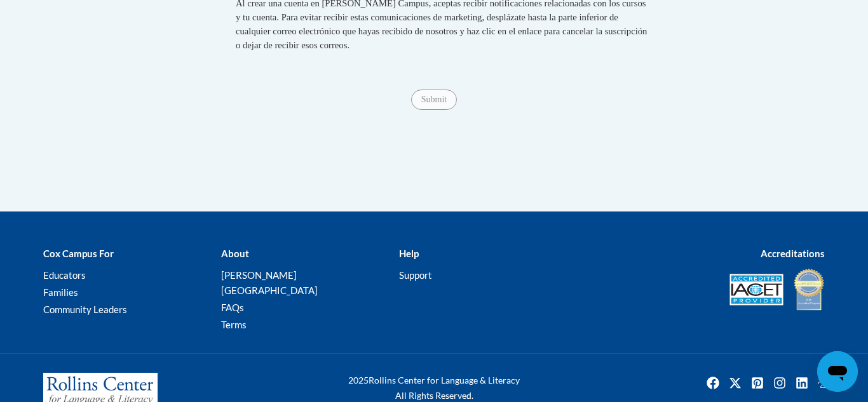 The height and width of the screenshot is (402, 868). What do you see at coordinates (85, 309) in the screenshot?
I see `a: Community Leaders` at bounding box center [85, 309].